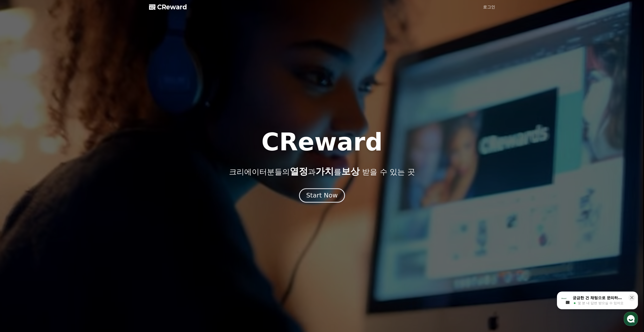 The width and height of the screenshot is (644, 332). What do you see at coordinates (322, 171) in the screenshot?
I see `p: 크리에이터분들의 과 를 받을 수 있는 곳` at bounding box center [322, 171].